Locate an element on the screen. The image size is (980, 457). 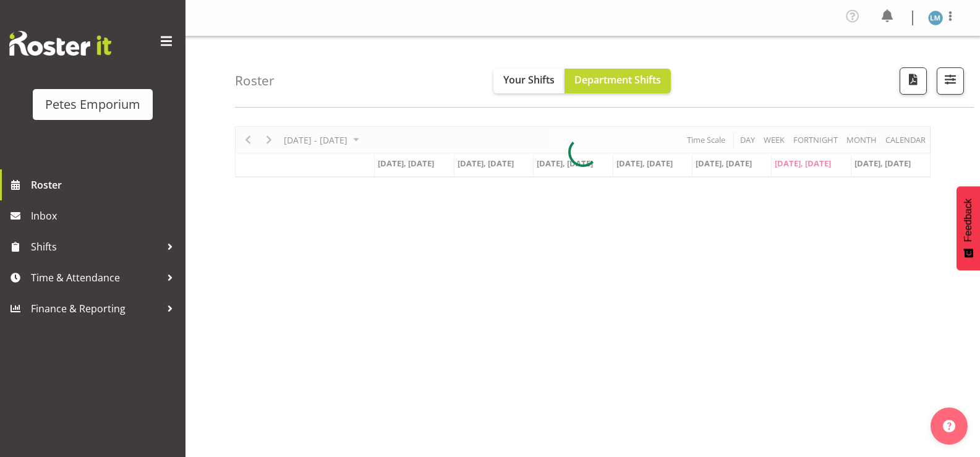
button: Department Shifts is located at coordinates (618, 81).